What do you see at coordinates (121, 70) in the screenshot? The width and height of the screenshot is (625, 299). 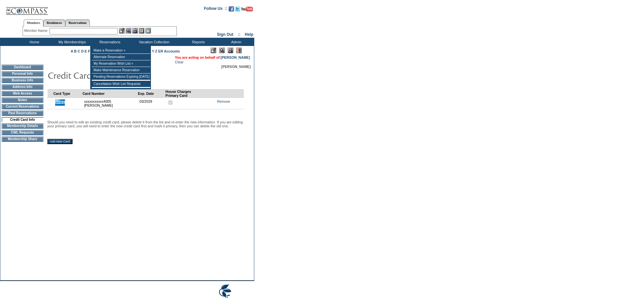 I see `td: Make Maintenance Reservation` at bounding box center [121, 70].